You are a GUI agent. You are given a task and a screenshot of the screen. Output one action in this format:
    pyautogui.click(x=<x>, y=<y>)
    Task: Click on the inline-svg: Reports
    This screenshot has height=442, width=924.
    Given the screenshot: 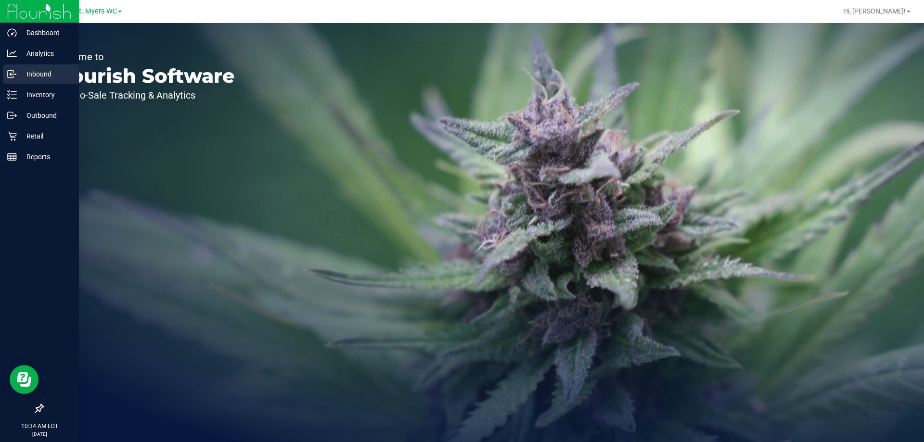 What is the action you would take?
    pyautogui.click(x=12, y=157)
    